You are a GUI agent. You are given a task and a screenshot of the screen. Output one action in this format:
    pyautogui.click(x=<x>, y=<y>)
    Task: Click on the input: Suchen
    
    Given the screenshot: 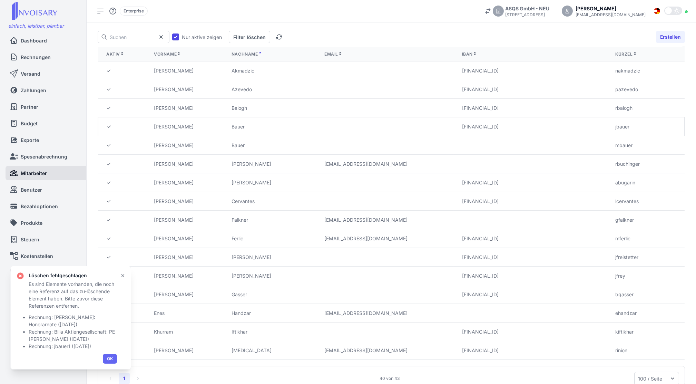 What is the action you would take?
    pyautogui.click(x=134, y=37)
    